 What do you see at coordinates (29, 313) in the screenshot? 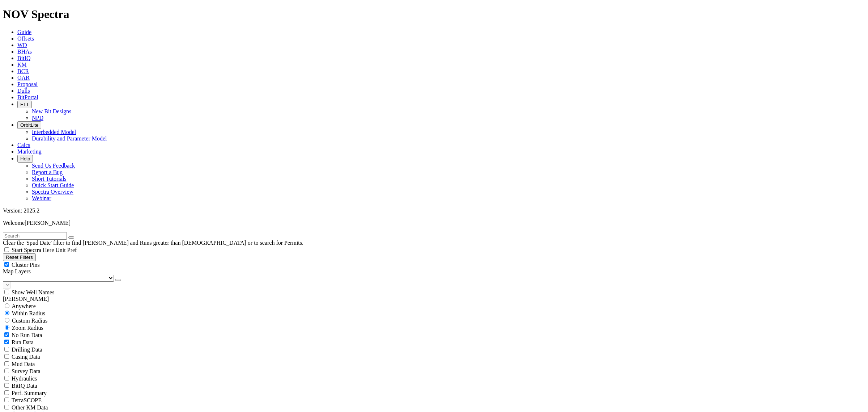
I see `span: Within Radius` at bounding box center [29, 313].